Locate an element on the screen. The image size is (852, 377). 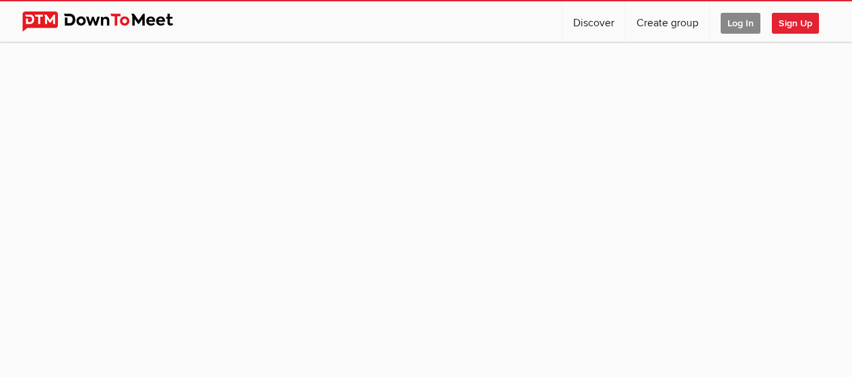
a: Log In is located at coordinates (740, 22).